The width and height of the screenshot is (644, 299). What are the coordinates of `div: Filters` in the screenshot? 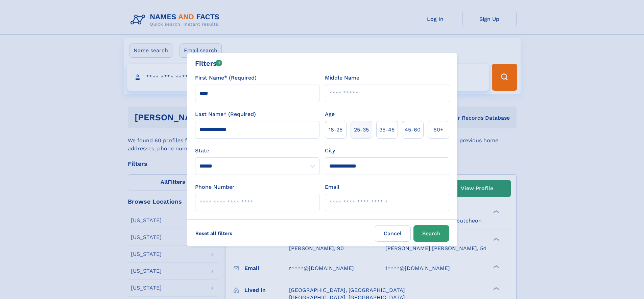 It's located at (208, 63).